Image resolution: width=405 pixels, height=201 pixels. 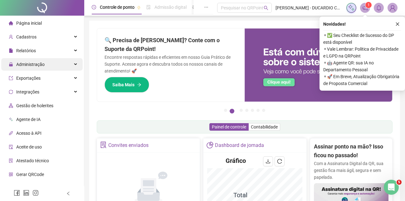 I want to click on span: Exportações, so click(x=28, y=78).